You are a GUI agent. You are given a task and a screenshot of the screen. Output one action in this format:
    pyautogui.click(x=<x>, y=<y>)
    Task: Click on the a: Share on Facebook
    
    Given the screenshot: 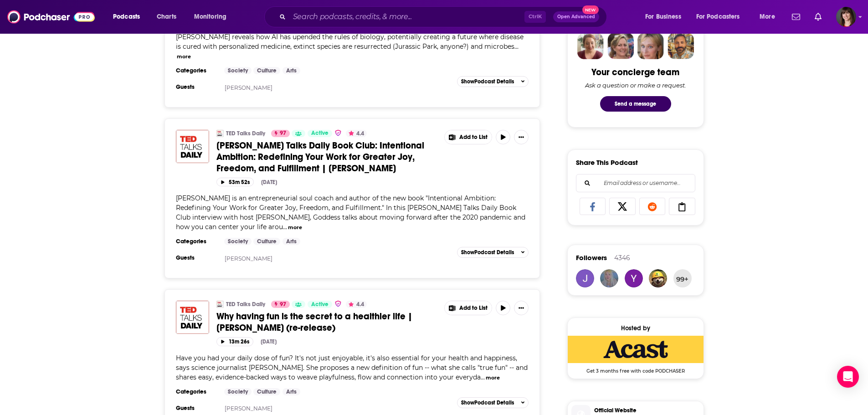 What is the action you would take?
    pyautogui.click(x=593, y=206)
    